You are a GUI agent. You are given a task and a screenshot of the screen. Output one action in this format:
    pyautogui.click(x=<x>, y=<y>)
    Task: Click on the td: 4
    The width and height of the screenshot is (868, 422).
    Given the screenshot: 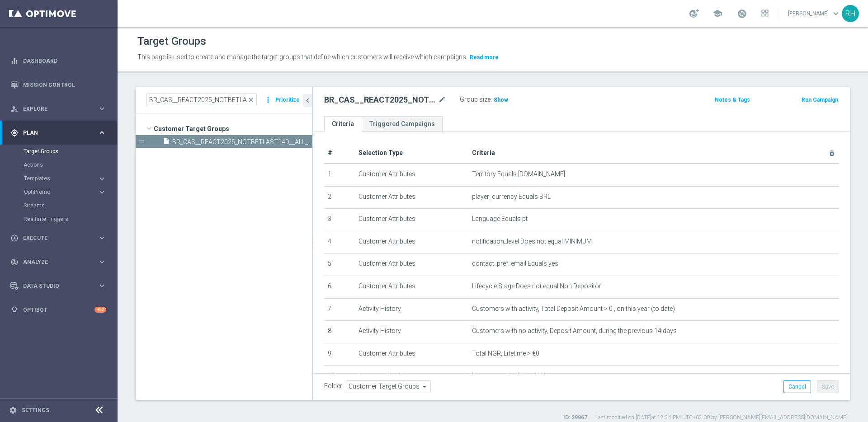 What is the action you would take?
    pyautogui.click(x=339, y=243)
    